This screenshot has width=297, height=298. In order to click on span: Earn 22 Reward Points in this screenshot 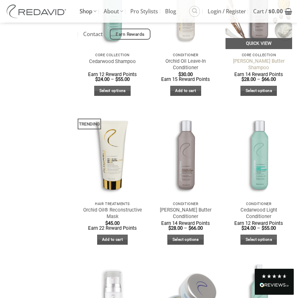, I will do `click(112, 228)`.